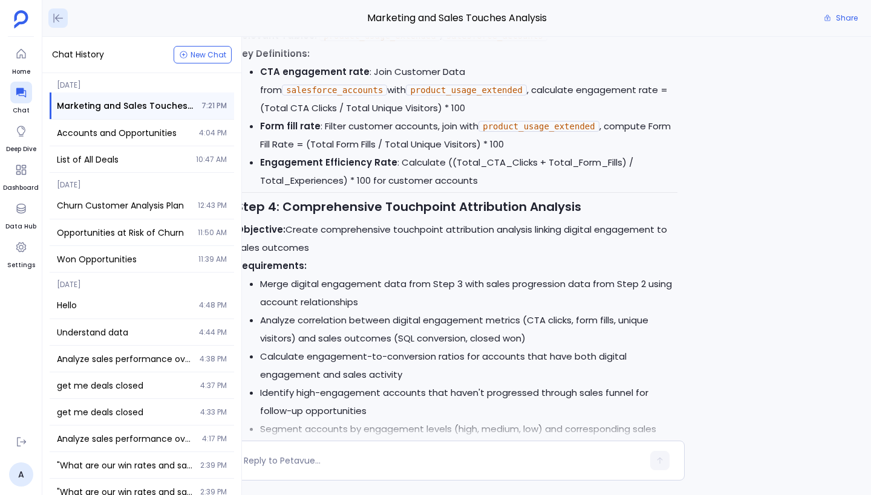 The height and width of the screenshot is (495, 871). What do you see at coordinates (21, 253) in the screenshot?
I see `a: Settings` at bounding box center [21, 253].